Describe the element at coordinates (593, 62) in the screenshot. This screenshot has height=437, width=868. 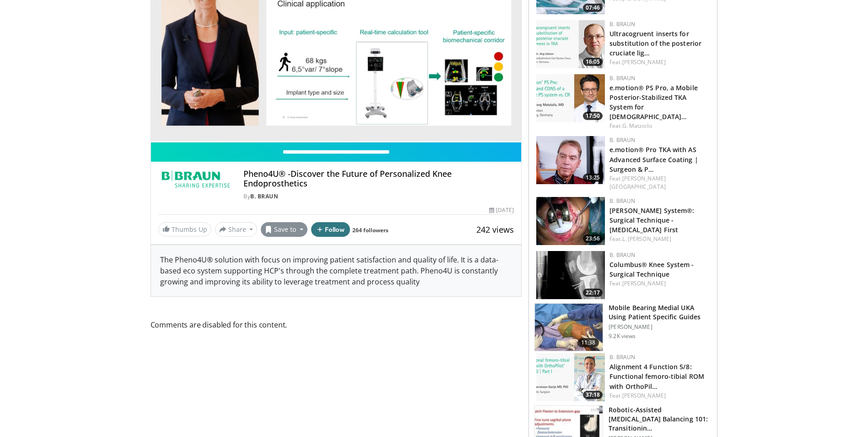
I see `span: 16:05` at that location.